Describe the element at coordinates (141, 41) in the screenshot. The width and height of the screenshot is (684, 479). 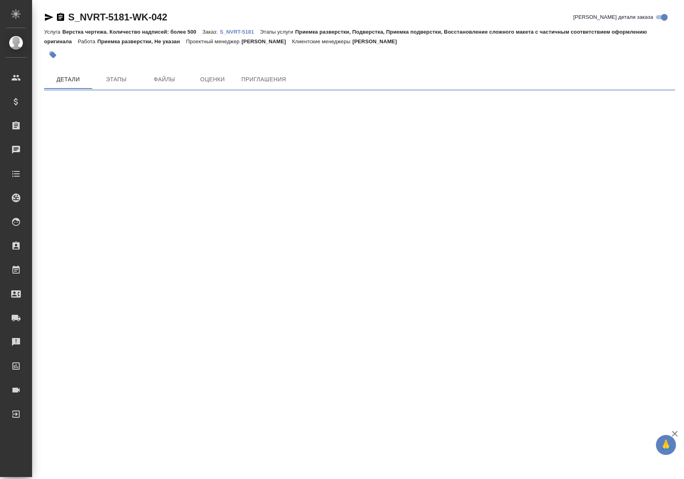
I see `p: Приемка разверстки, Не указан` at that location.